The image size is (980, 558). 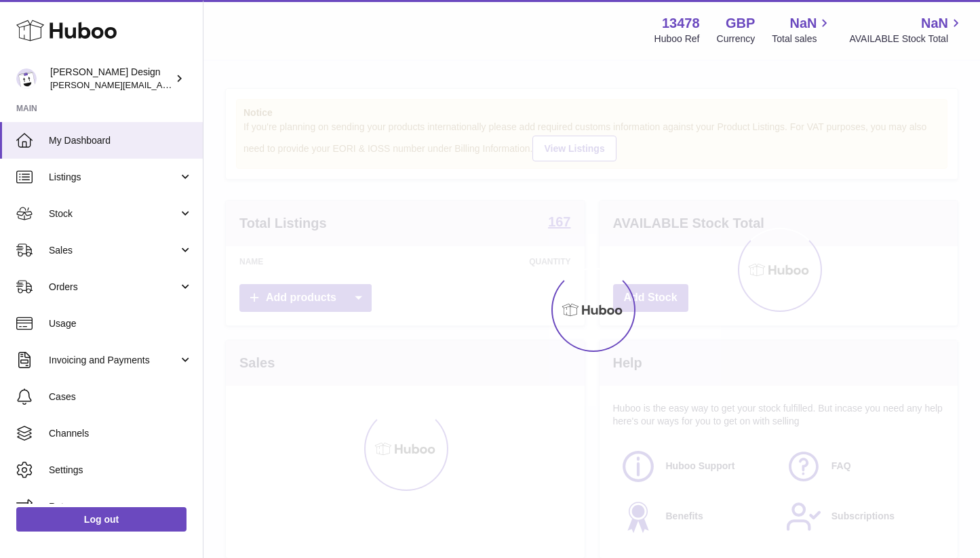 What do you see at coordinates (113, 251) in the screenshot?
I see `span: Sales` at bounding box center [113, 251].